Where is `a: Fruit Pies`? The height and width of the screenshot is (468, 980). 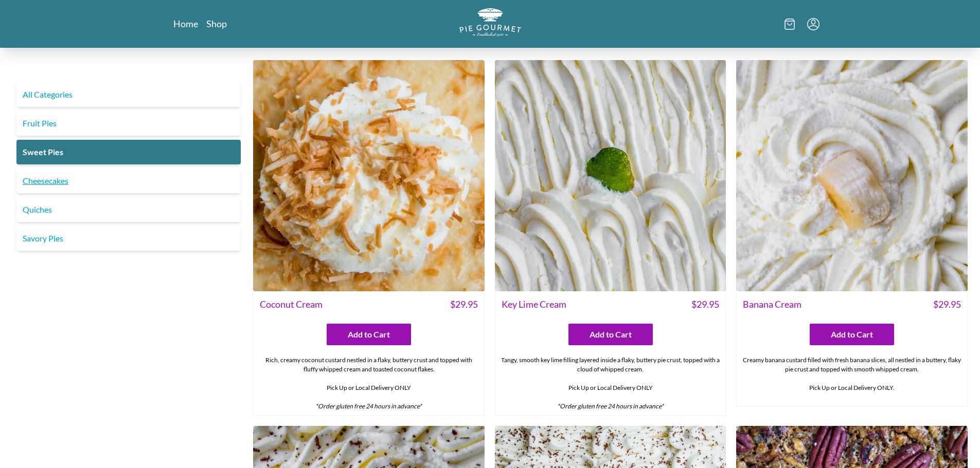 a: Fruit Pies is located at coordinates (129, 123).